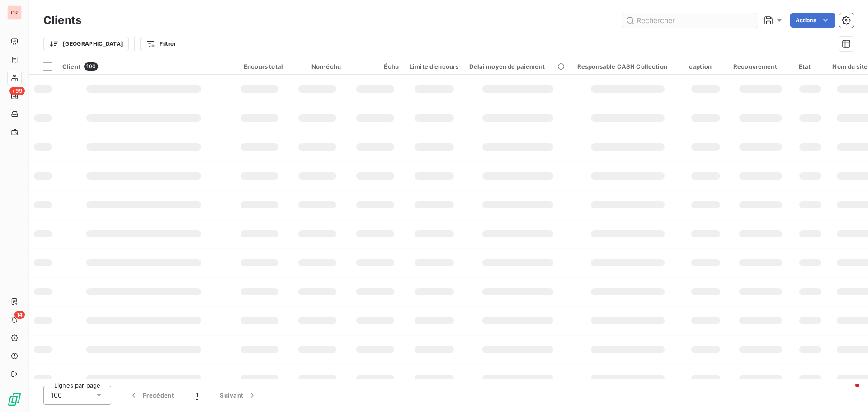  What do you see at coordinates (14, 399) in the screenshot?
I see `img: Logo LeanPay` at bounding box center [14, 399].